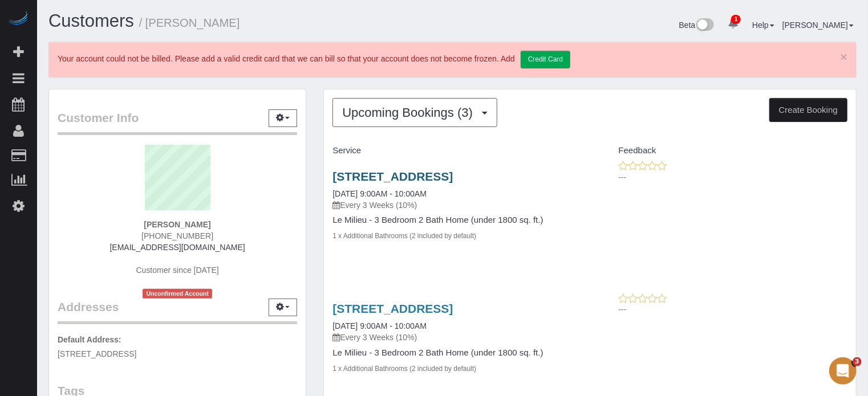 This screenshot has height=396, width=868. Describe the element at coordinates (733, 24) in the screenshot. I see `a: 1` at that location.